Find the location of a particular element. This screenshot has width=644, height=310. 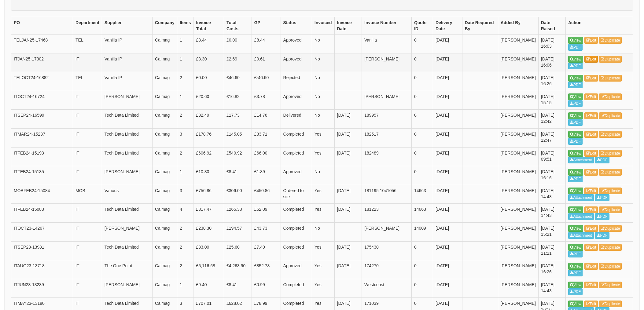

td: £450.86 is located at coordinates (266, 194).